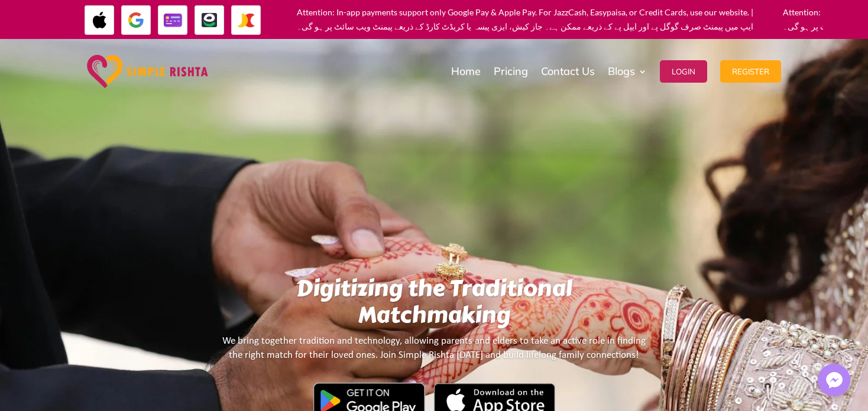 The image size is (868, 411). I want to click on span: Attention: In-app payments support only Google Pay & Apple Pay. For JazzCash, Easypaisa, or Credi..., so click(525, 20).